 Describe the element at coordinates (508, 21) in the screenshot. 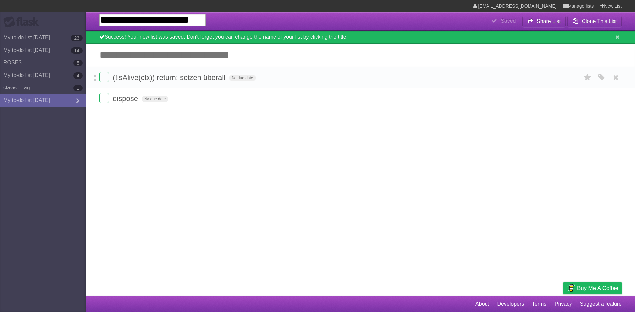

I see `b: Saved` at that location.